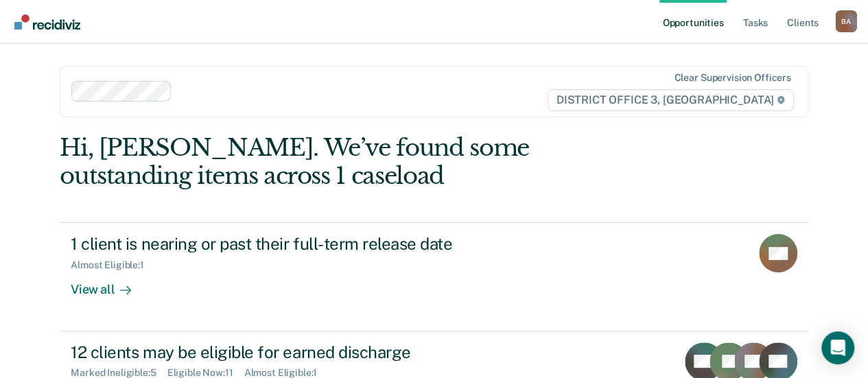  Describe the element at coordinates (433, 276) in the screenshot. I see `a: 1 client is nearing or past their full-term release dateAlmost Eligible:1View all` at that location.